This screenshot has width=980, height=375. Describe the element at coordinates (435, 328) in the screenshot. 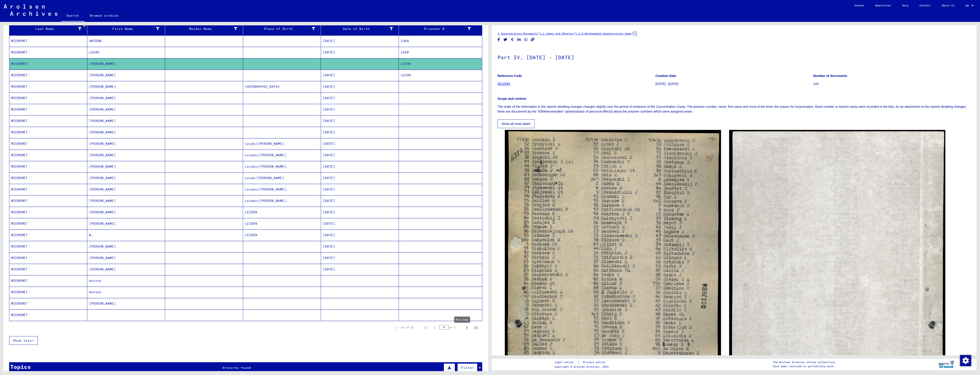

I see `button: Previous page` at that location.